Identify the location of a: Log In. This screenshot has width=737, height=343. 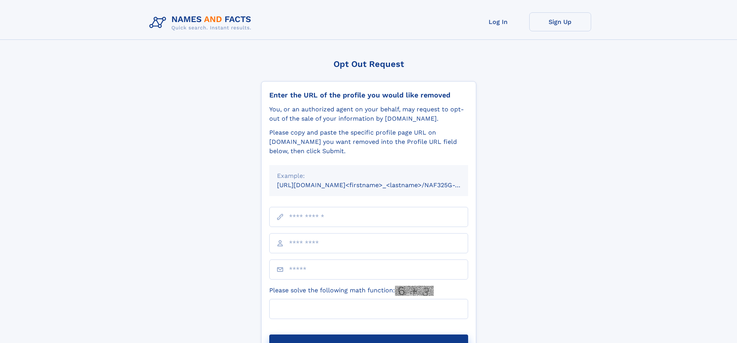
(498, 22).